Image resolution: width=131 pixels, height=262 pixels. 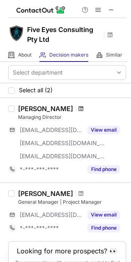 I want to click on span: Similar, so click(x=114, y=55).